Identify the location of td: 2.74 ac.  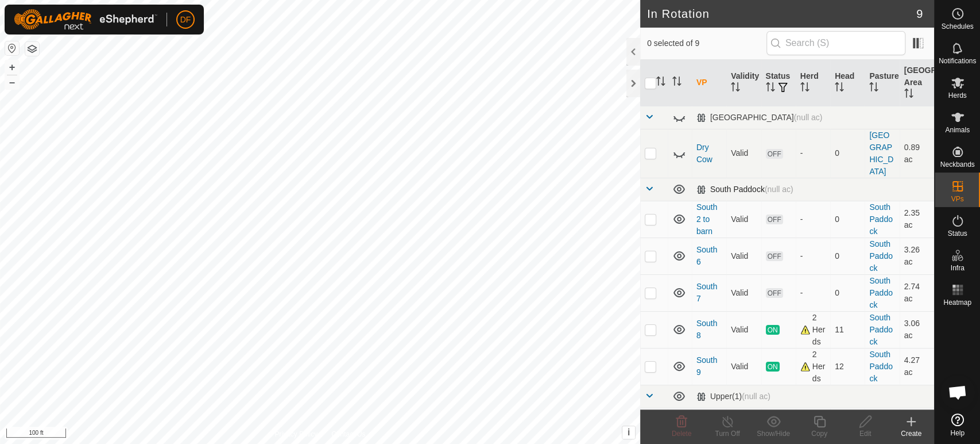
(917, 292).